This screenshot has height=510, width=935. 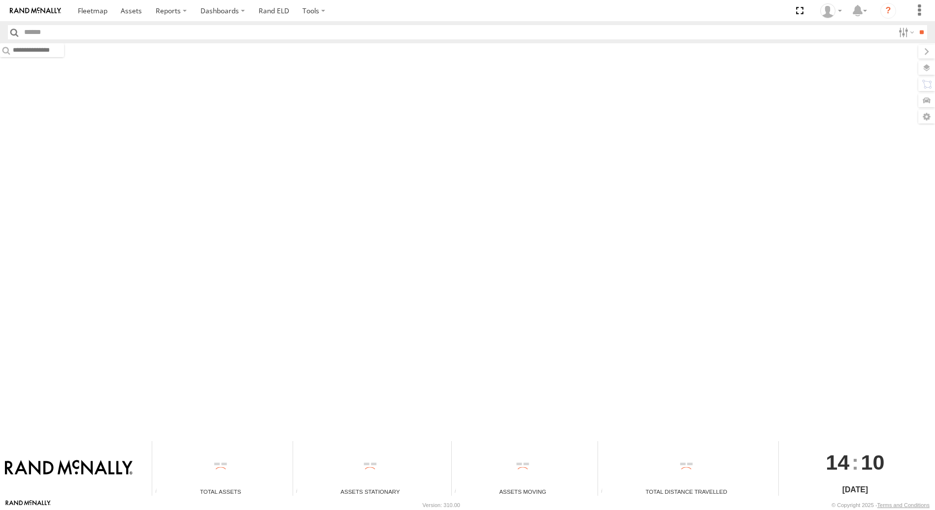 What do you see at coordinates (370, 492) in the screenshot?
I see `div: Assets Stationary` at bounding box center [370, 492].